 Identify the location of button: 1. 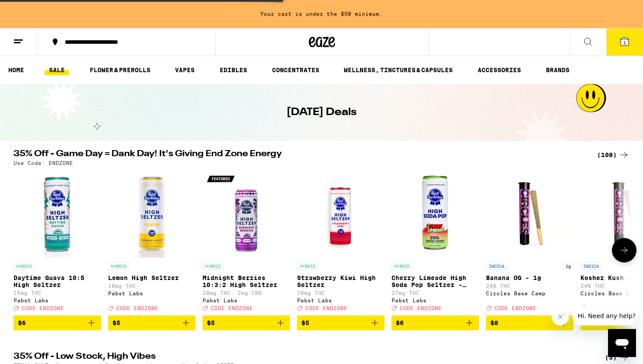
(625, 42).